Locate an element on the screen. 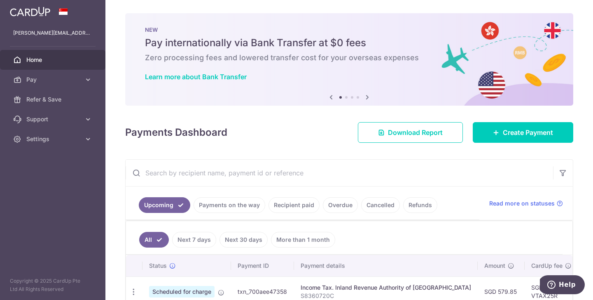 The height and width of the screenshot is (300, 593). span: Scheduled for charge is located at coordinates (182, 291).